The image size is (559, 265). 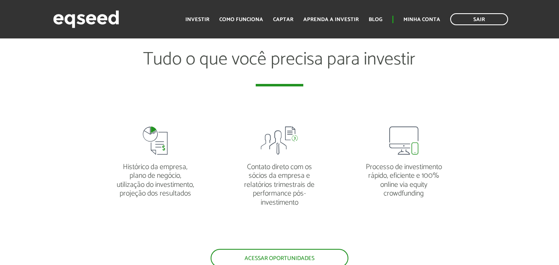 What do you see at coordinates (422, 19) in the screenshot?
I see `a: Minha conta` at bounding box center [422, 19].